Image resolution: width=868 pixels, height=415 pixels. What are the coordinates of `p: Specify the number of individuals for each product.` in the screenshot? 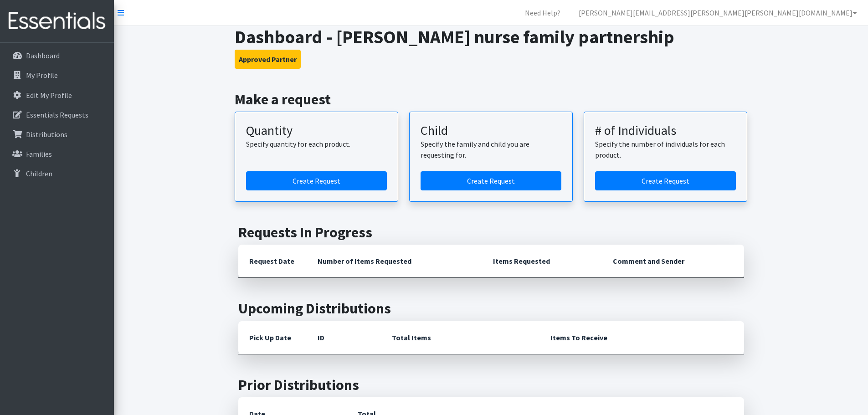 It's located at (665, 150).